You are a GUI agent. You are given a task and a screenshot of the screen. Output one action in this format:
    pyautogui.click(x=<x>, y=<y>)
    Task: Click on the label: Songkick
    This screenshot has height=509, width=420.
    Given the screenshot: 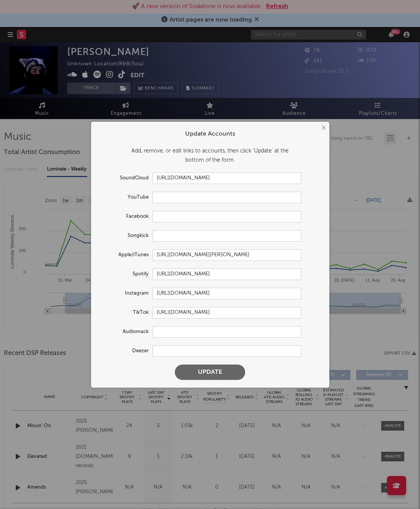 What is the action you would take?
    pyautogui.click(x=126, y=236)
    